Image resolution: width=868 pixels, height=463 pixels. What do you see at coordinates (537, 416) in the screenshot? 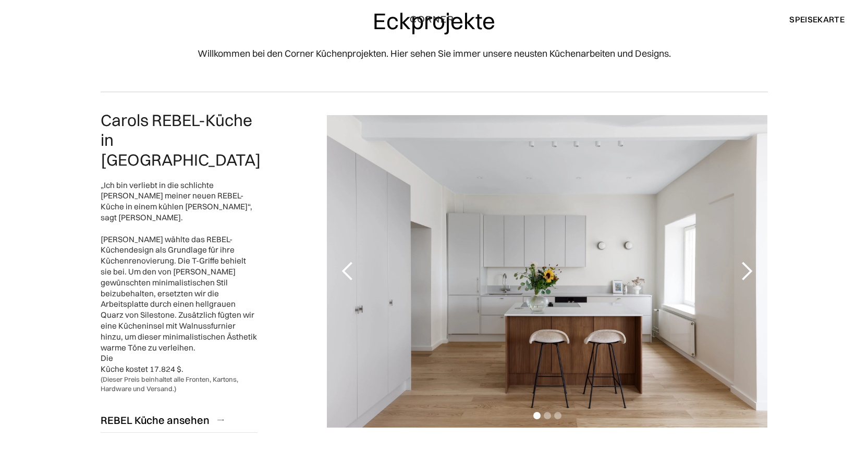
I see `div: Folie 1 von 3 anzeigen` at bounding box center [537, 416].